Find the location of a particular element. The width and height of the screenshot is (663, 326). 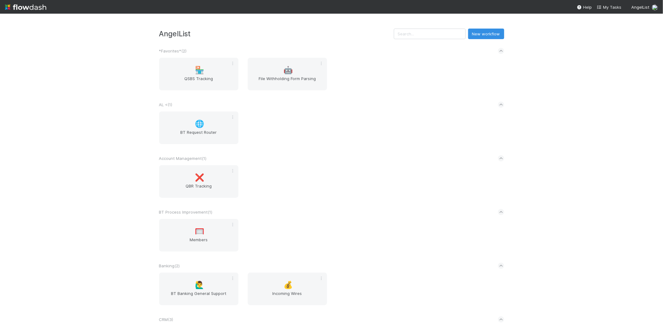

span: Members is located at coordinates (199, 243).